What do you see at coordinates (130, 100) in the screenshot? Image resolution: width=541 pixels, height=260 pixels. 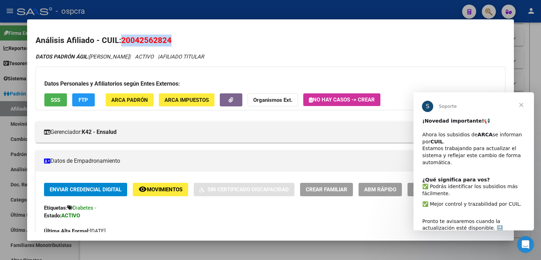 I see `span: ARCA Padrón` at bounding box center [130, 100].